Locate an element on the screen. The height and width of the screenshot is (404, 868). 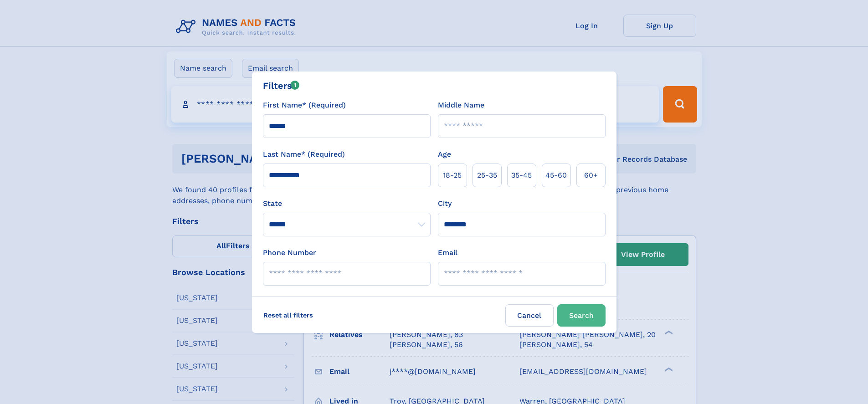
label: State is located at coordinates (347, 203).